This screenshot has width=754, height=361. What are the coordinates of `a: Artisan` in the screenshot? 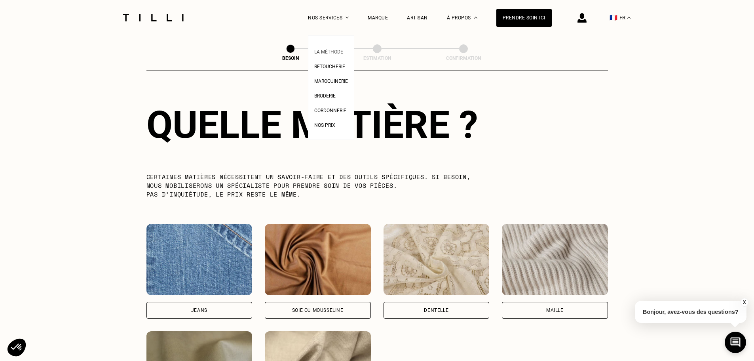 It's located at (417, 18).